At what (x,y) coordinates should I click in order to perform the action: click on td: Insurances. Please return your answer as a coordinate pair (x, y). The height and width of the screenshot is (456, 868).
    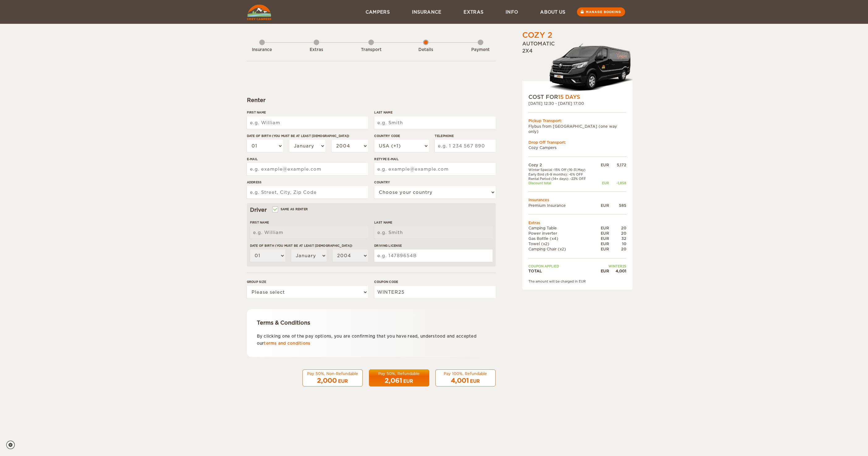
    Looking at the image, I should click on (577, 200).